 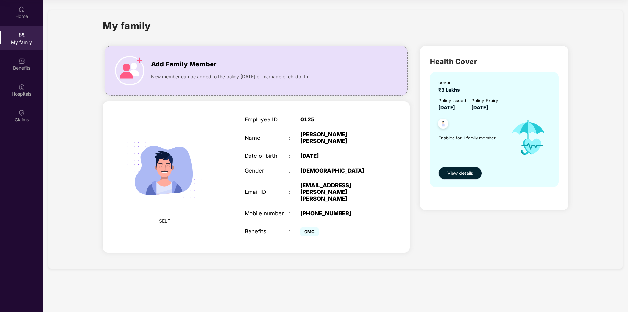 What do you see at coordinates (267, 119) in the screenshot?
I see `div: Employee ID` at bounding box center [267, 119].